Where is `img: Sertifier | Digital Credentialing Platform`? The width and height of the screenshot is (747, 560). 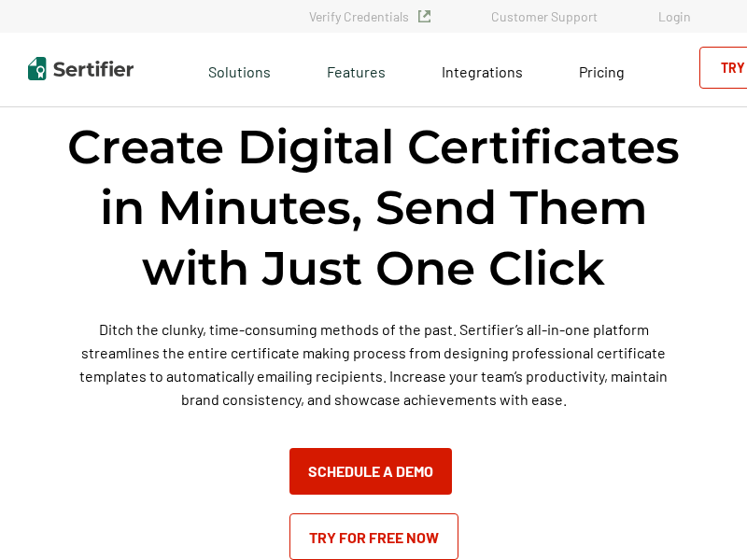 img: Sertifier | Digital Credentialing Platform is located at coordinates (80, 68).